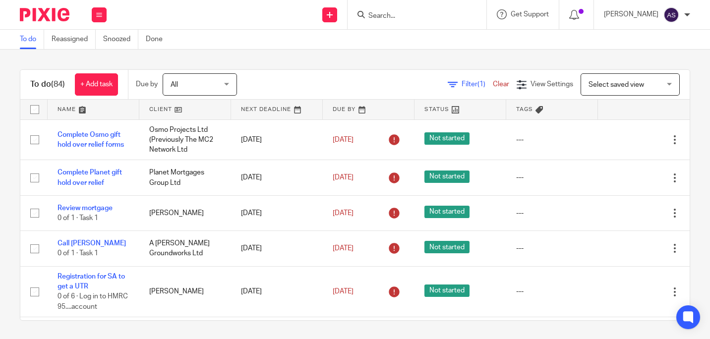 The width and height of the screenshot is (710, 339). Describe the element at coordinates (525, 109) in the screenshot. I see `span: Tags` at that location.